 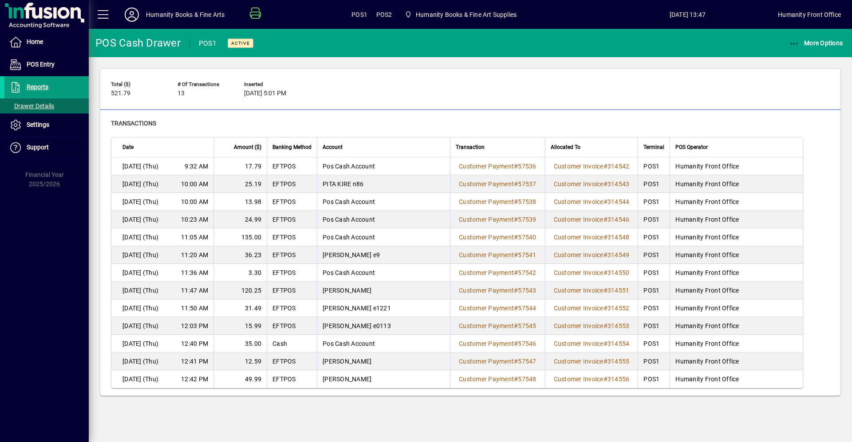 What do you see at coordinates (194, 184) in the screenshot?
I see `span: 10:00 AM` at bounding box center [194, 184].